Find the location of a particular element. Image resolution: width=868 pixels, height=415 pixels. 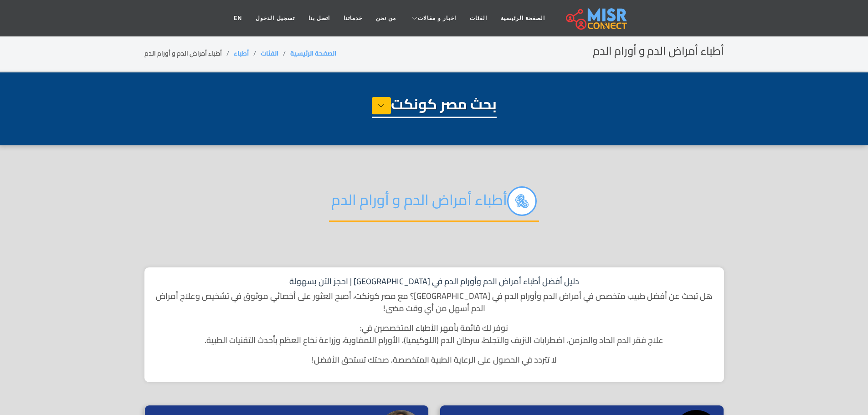

li: أطباء أمراض الدم و أورام الدم is located at coordinates (189, 53).